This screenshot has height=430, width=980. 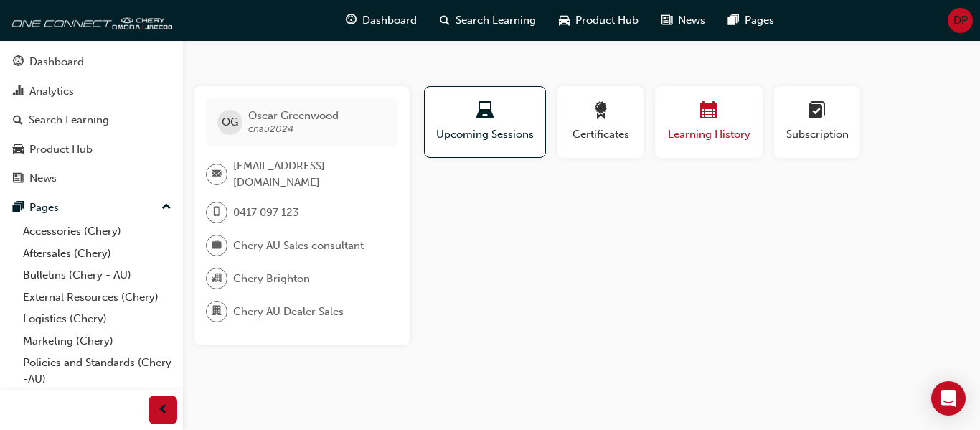 I want to click on span: mobile-icon, so click(x=217, y=213).